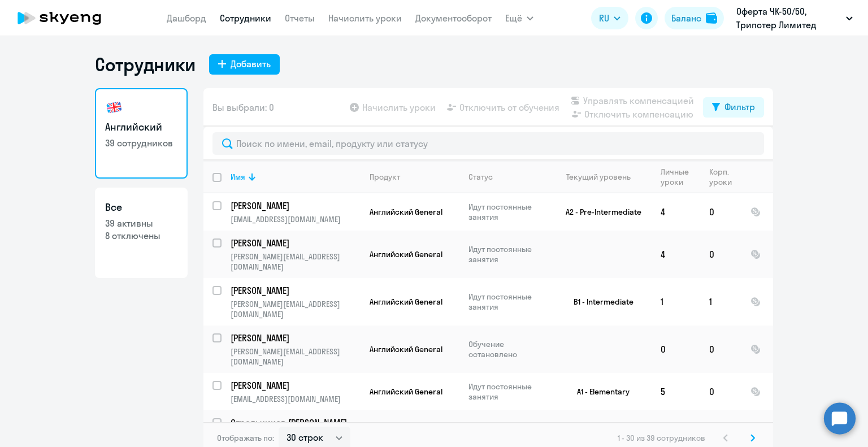 This screenshot has width=868, height=447. I want to click on a: Начислить уроки, so click(365, 18).